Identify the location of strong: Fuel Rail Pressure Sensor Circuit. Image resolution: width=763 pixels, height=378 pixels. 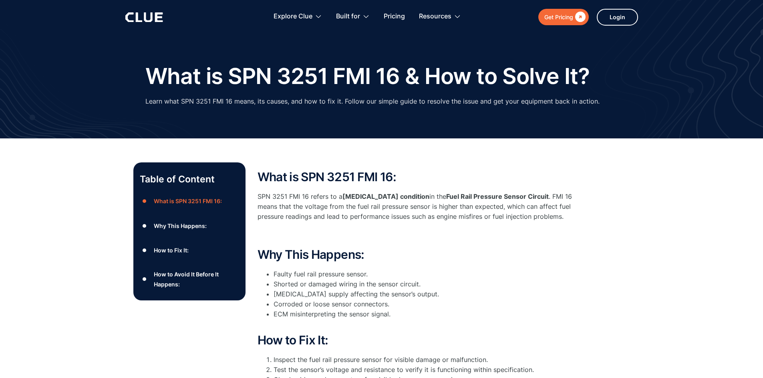
(497, 197).